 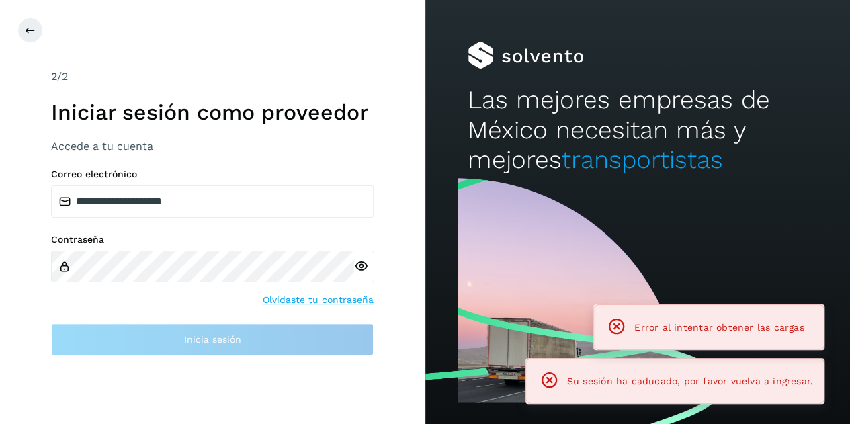 I want to click on a: Olvidaste tu contraseña, so click(x=318, y=300).